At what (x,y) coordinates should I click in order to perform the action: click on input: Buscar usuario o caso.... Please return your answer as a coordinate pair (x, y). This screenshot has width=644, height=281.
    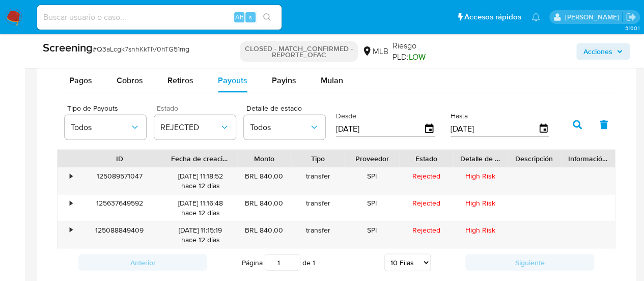
    Looking at the image, I should click on (159, 17).